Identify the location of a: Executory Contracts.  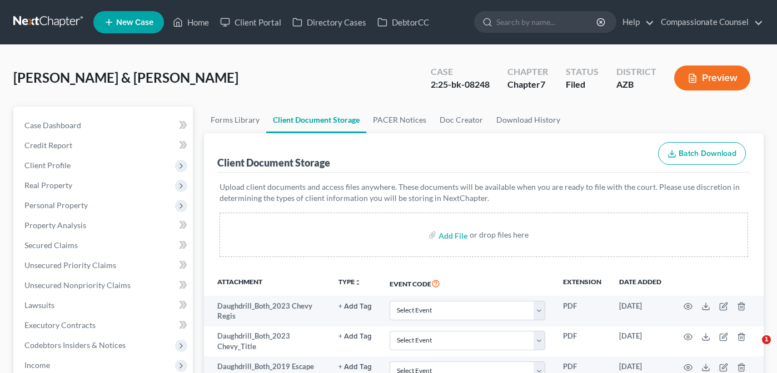
(104, 326).